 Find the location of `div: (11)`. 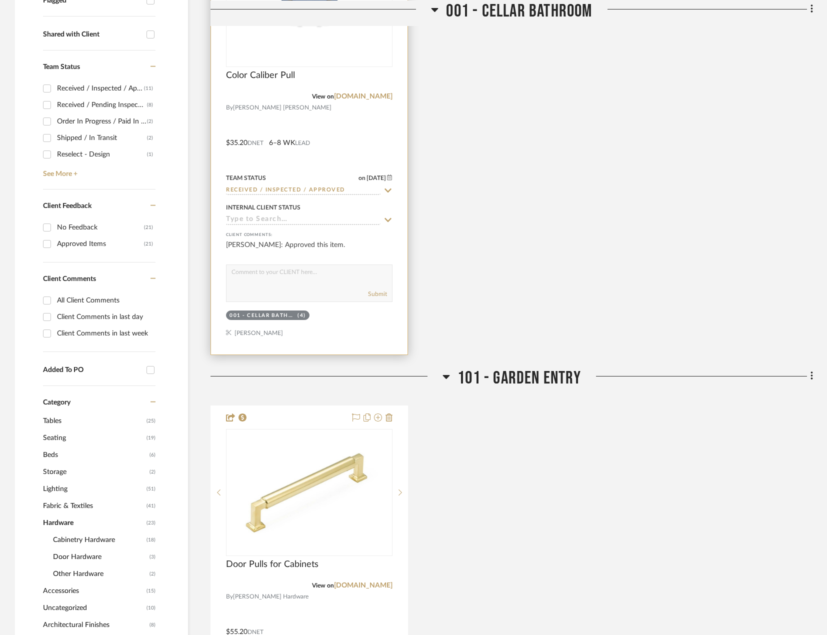

div: (11) is located at coordinates (149, 89).